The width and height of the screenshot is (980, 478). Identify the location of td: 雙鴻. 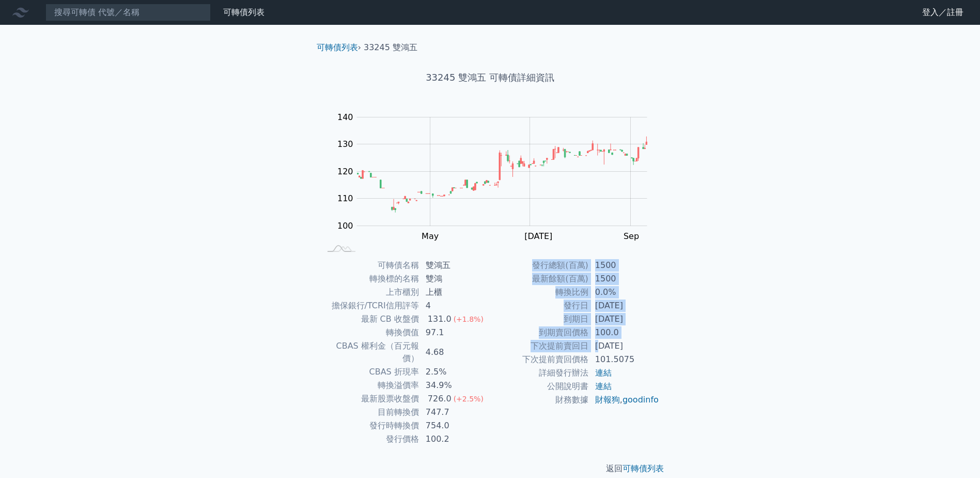
(455, 278).